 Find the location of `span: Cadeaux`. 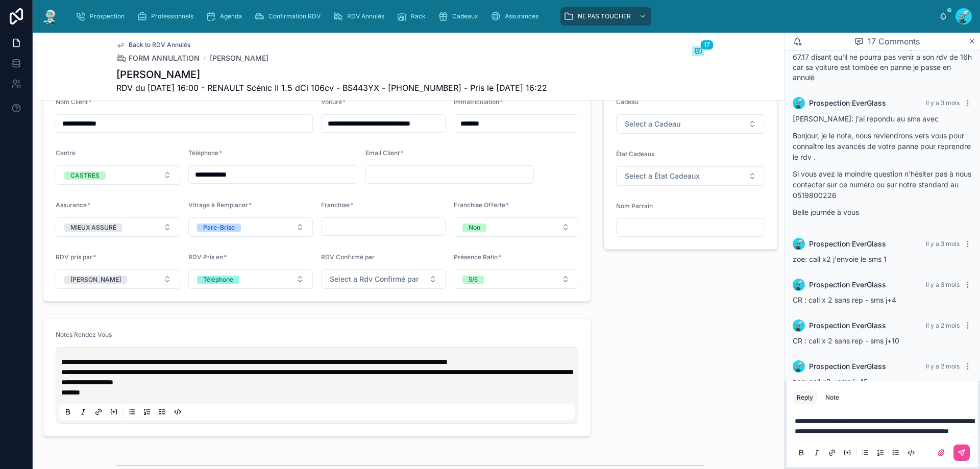

span: Cadeaux is located at coordinates (465, 16).